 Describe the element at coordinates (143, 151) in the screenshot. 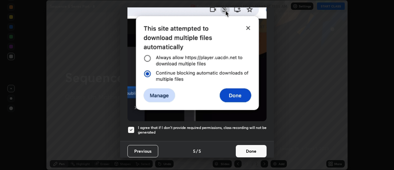

I see `button: Previous` at that location.